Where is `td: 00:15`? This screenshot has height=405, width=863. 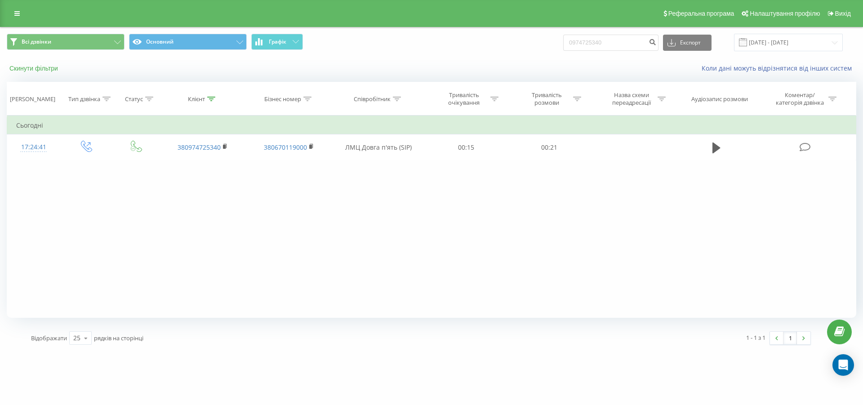 td: 00:15 is located at coordinates (466, 147).